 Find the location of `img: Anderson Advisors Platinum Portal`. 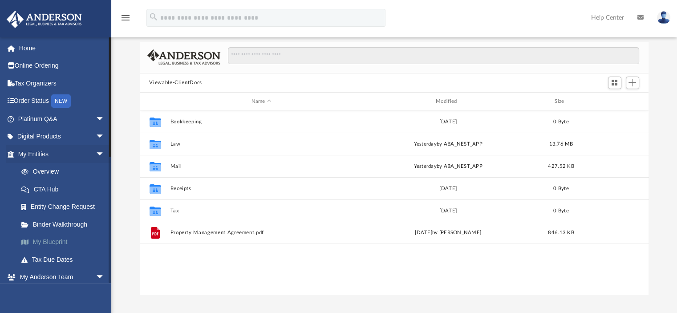

img: Anderson Advisors Platinum Portal is located at coordinates (44, 19).